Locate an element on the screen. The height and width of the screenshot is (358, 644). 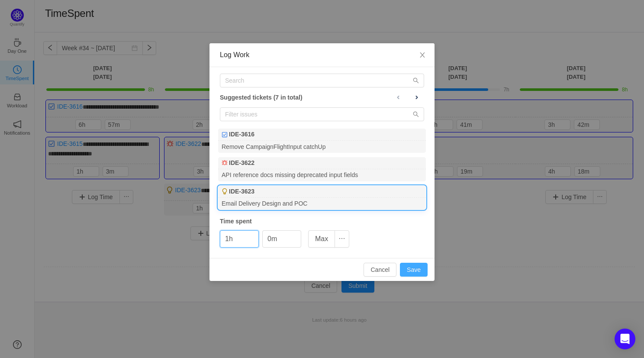
div: API reference docs missing deprecated input fields is located at coordinates (322, 175).